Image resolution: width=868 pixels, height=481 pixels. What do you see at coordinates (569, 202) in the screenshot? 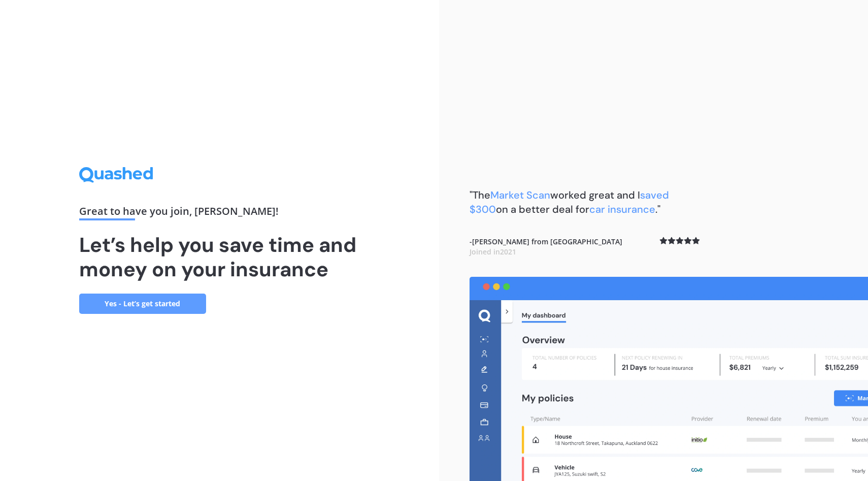
I see `b: "The worked great and I on a better deal for ."` at bounding box center [569, 202].